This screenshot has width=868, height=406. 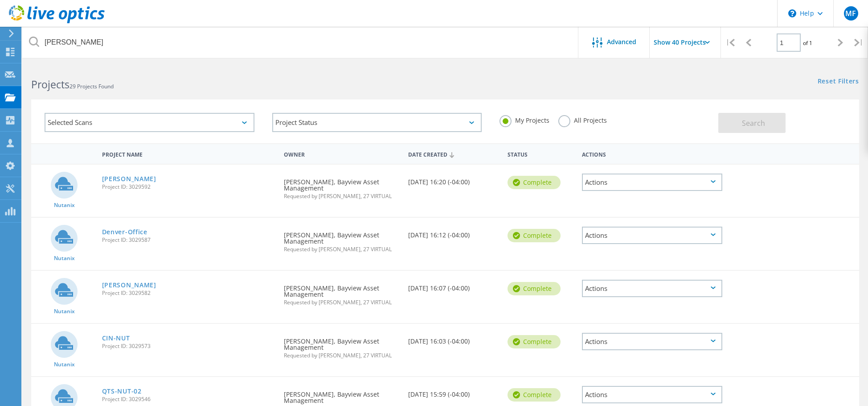 What do you see at coordinates (751, 123) in the screenshot?
I see `button: Search` at bounding box center [751, 123].